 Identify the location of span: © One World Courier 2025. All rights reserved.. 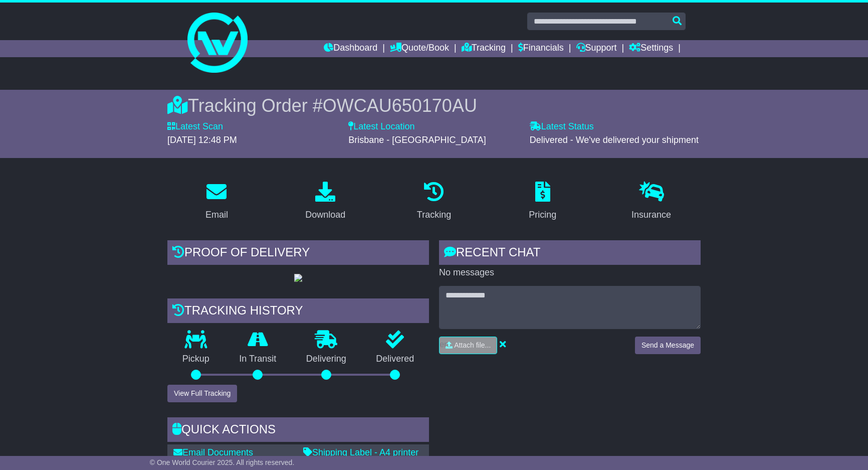
(222, 462).